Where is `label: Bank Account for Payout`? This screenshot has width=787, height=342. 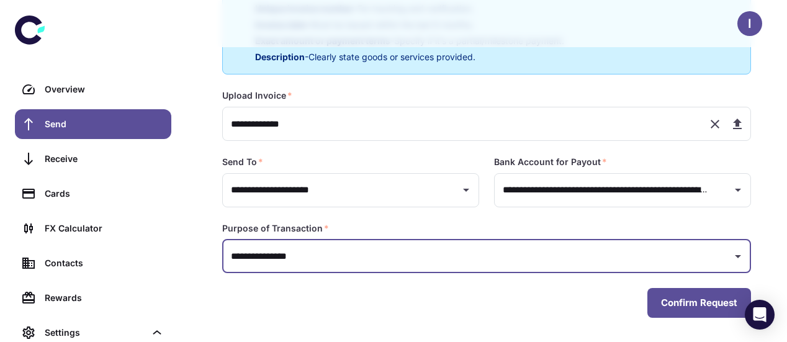 label: Bank Account for Payout is located at coordinates (551, 162).